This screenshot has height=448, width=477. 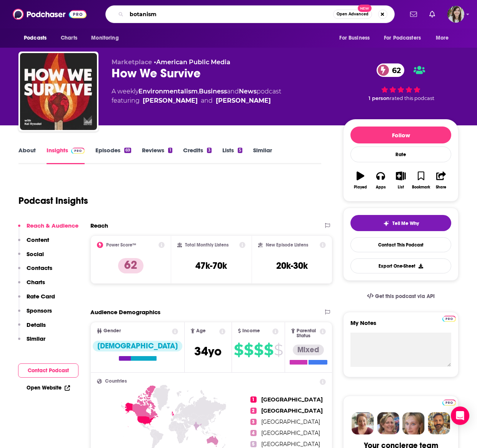 What do you see at coordinates (307, 333) in the screenshot?
I see `span: Parental Status` at bounding box center [307, 333].